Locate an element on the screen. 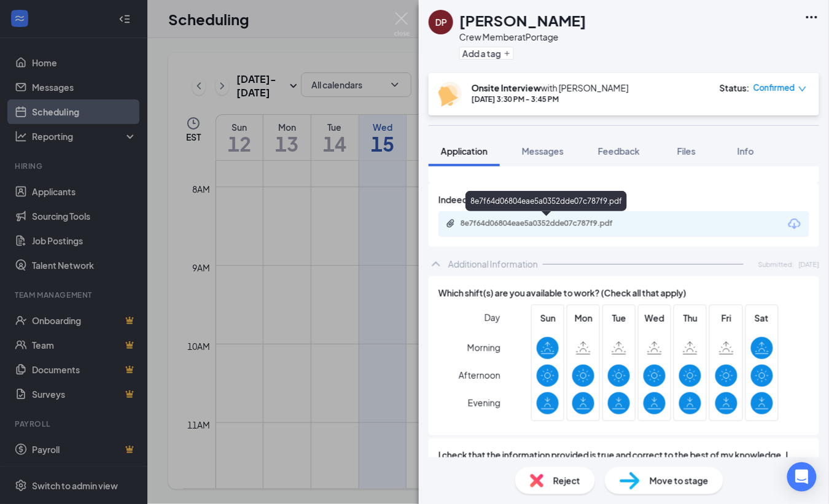 The width and height of the screenshot is (829, 504). div: Additional Information is located at coordinates (493, 264).